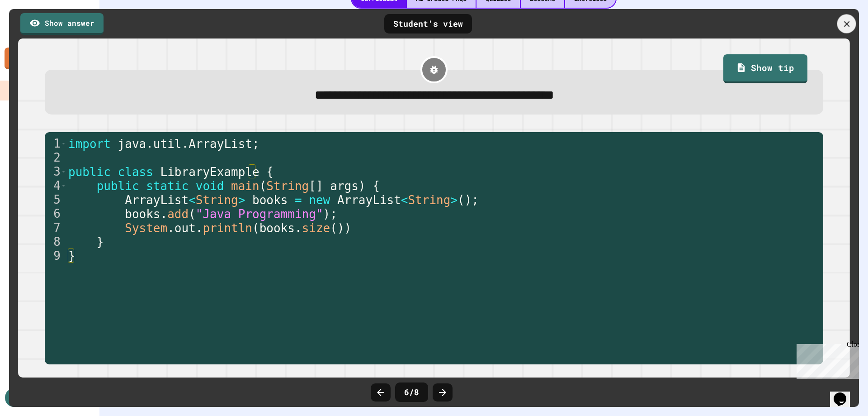 The image size is (868, 416). What do you see at coordinates (63, 144) in the screenshot?
I see `span: Toggle code folding, row 1` at bounding box center [63, 144].